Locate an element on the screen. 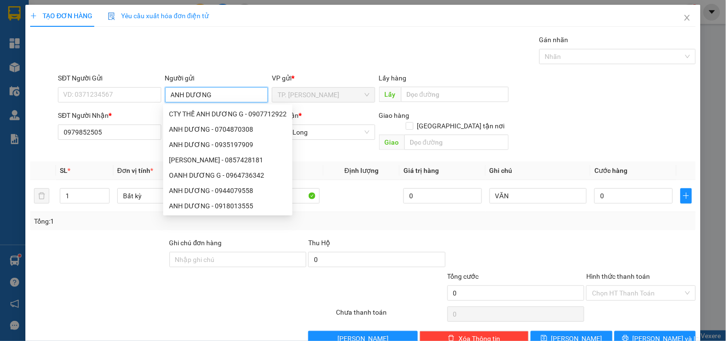 The image size is (726, 341). input: Ghi chú đơn hàng is located at coordinates (238, 259).